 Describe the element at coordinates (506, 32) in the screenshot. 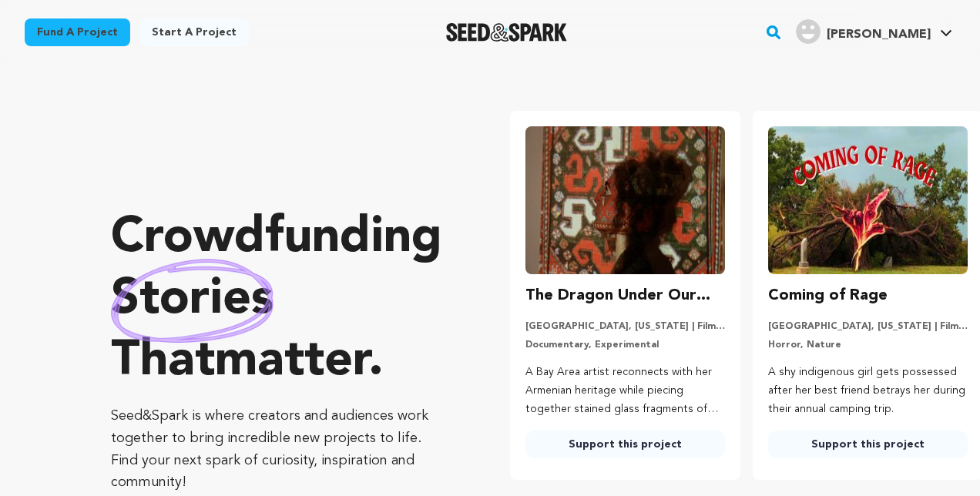

I see `a: Seed&Spark Homepage` at that location.